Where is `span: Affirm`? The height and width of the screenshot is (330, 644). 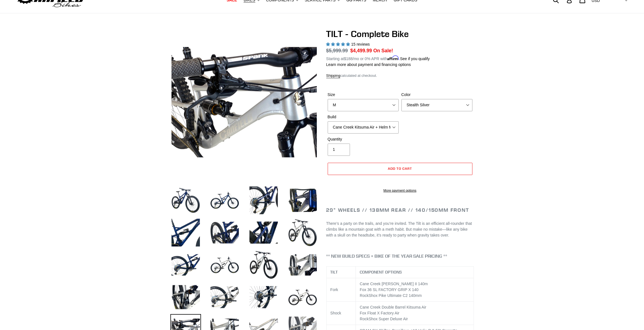
span: Affirm is located at coordinates (393, 58).